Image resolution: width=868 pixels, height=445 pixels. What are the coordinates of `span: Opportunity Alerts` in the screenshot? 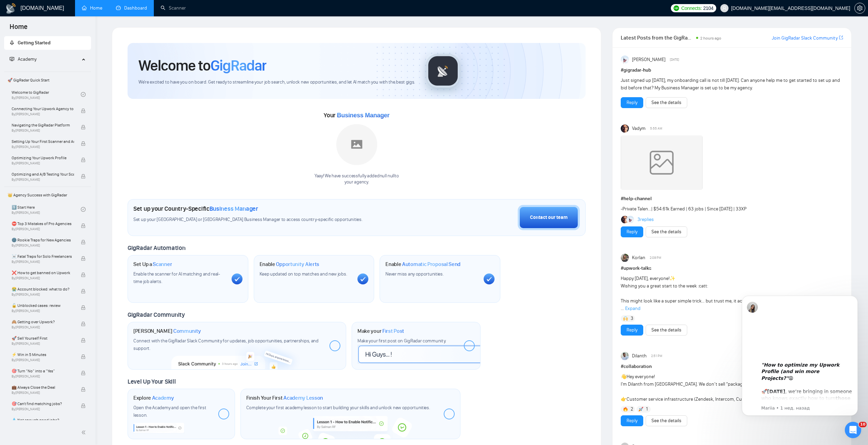 It's located at (297, 264).